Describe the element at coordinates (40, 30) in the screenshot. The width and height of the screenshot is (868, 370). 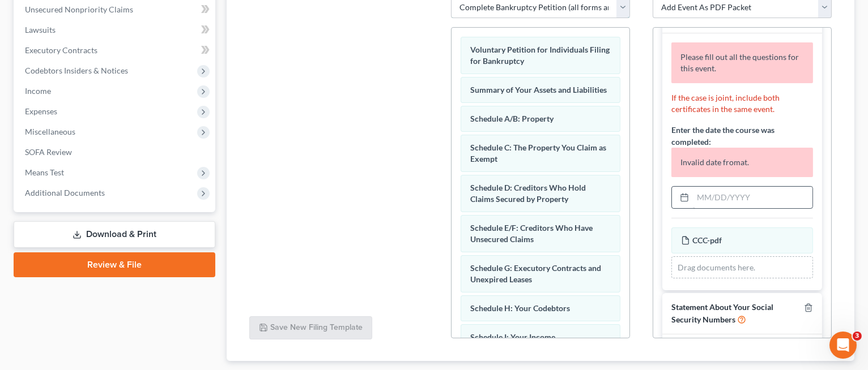
I see `span: Lawsuits` at that location.